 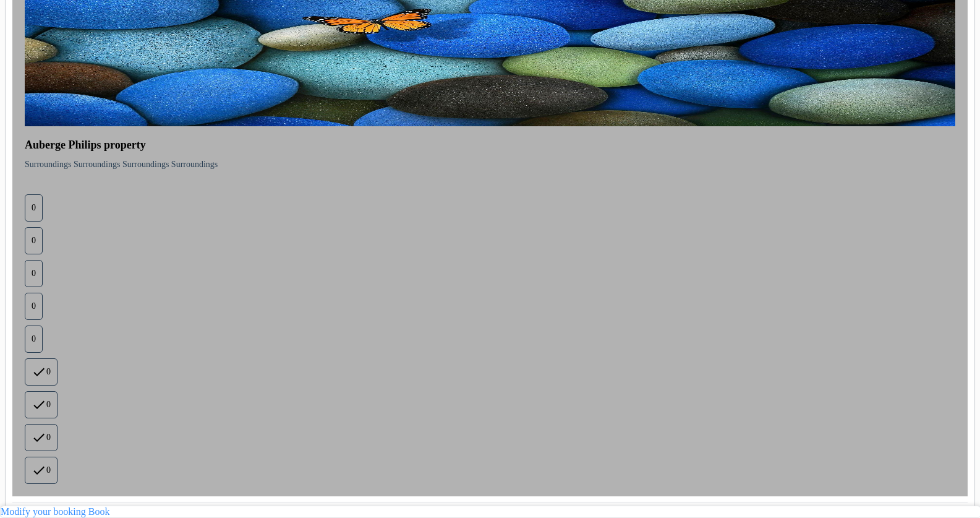 What do you see at coordinates (121, 164) in the screenshot?
I see `span: Surroundings Surroundings Surroundings Surroundings` at bounding box center [121, 164].